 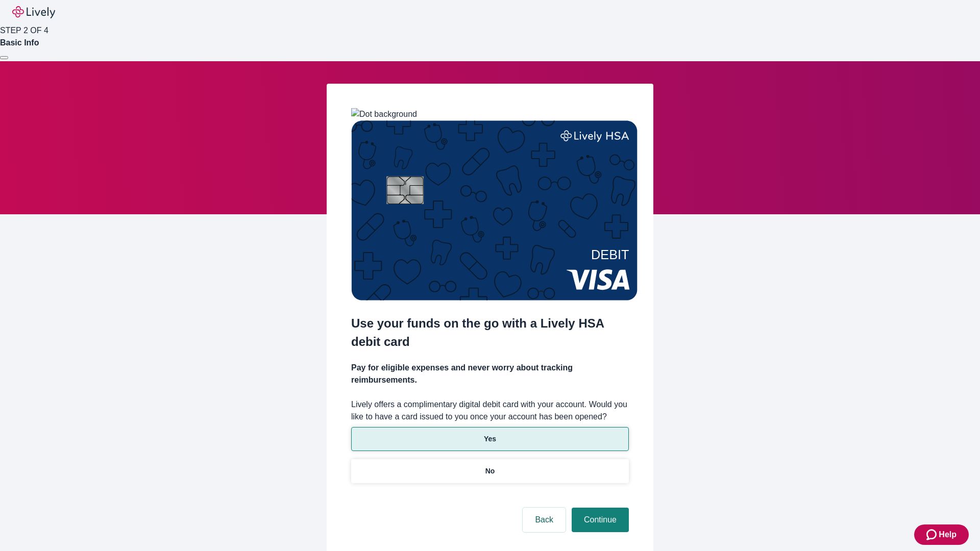 What do you see at coordinates (494, 211) in the screenshot?
I see `img: Debit card` at bounding box center [494, 211].